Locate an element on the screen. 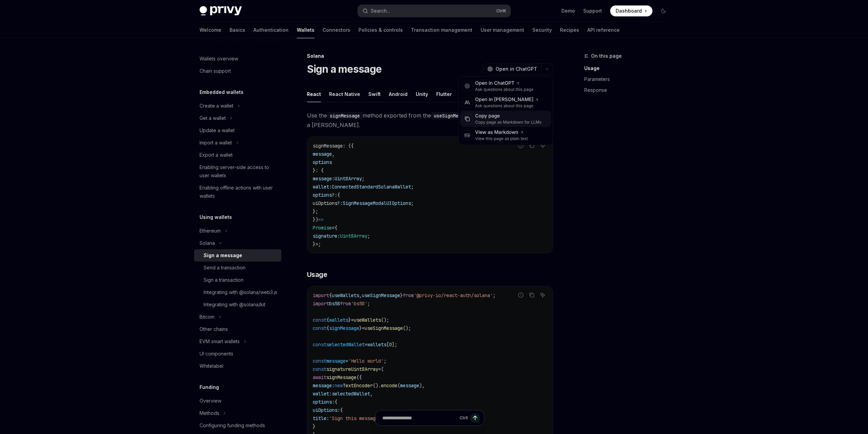  a: Sign a message is located at coordinates (238, 255).